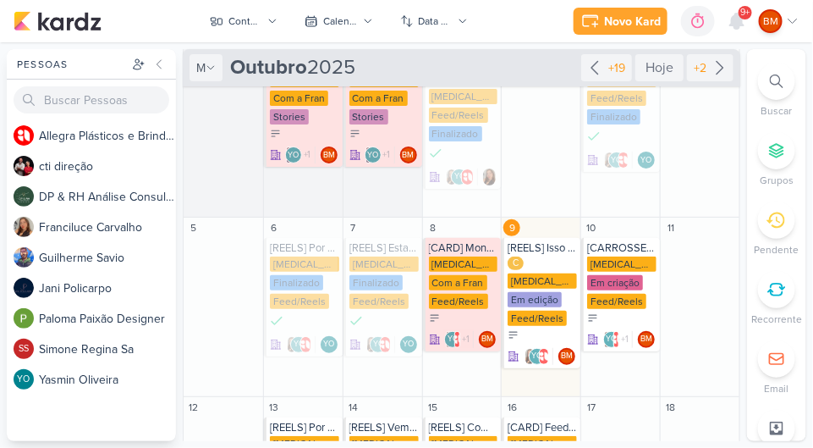 This screenshot has height=448, width=813. I want to click on div: Responsável: Franciluce Carvalho, so click(489, 177).